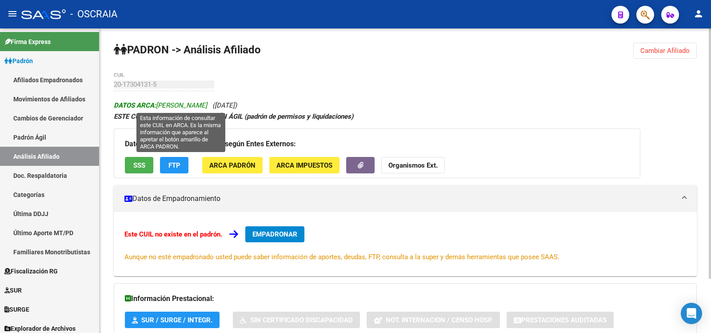 The height and width of the screenshot is (333, 711). Describe the element at coordinates (275, 234) in the screenshot. I see `button: EMPADRONAR` at that location.